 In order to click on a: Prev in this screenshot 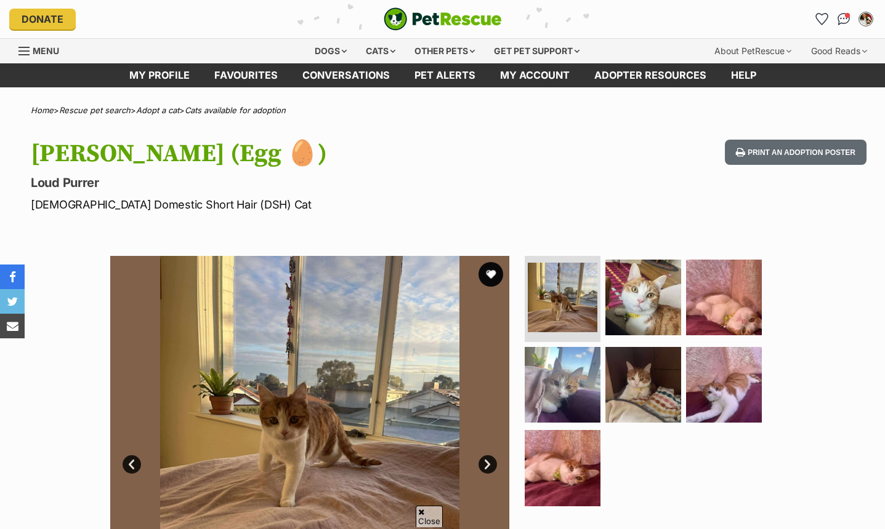, I will do `click(132, 465)`.